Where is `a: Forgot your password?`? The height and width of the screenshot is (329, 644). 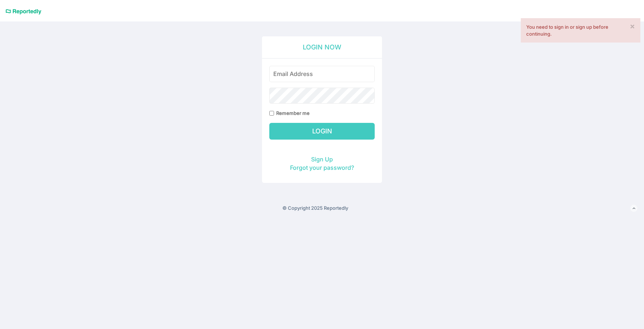 a: Forgot your password? is located at coordinates (322, 167).